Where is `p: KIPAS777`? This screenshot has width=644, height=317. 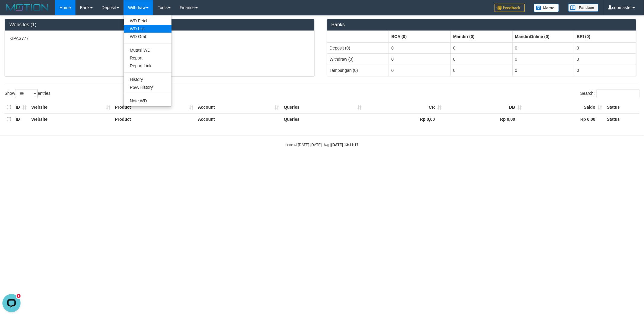
p: KIPAS777 is located at coordinates (159, 38).